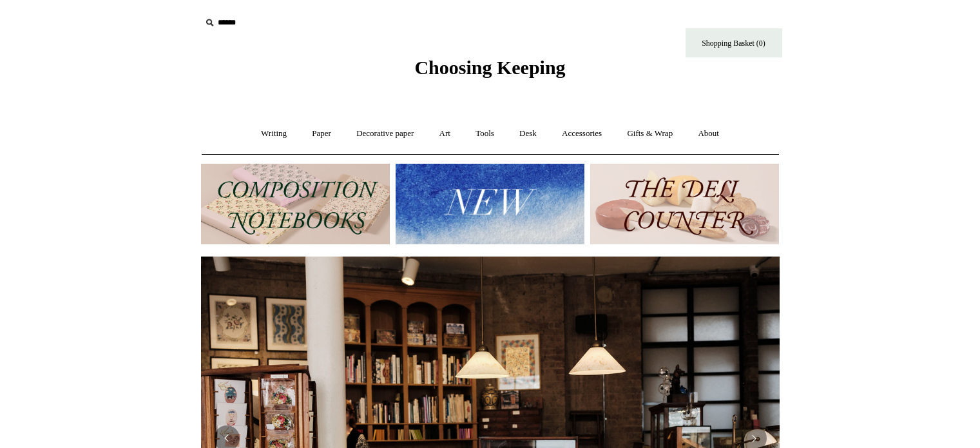  Describe the element at coordinates (490, 67) in the screenshot. I see `span: Choosing Keeping` at that location.